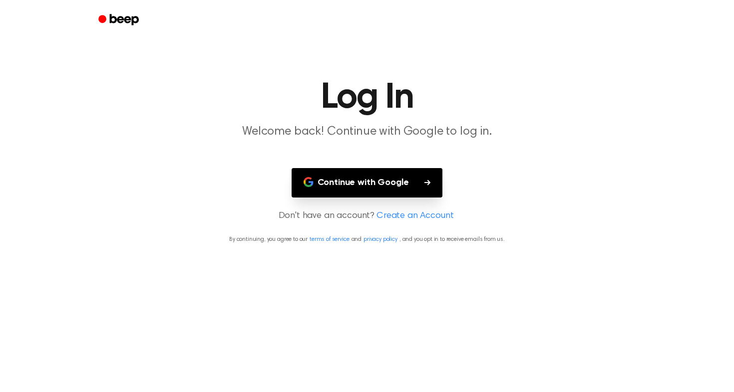 The image size is (734, 392). Describe the element at coordinates (367, 132) in the screenshot. I see `p: Welcome back! Continue with Google to log in.` at that location.